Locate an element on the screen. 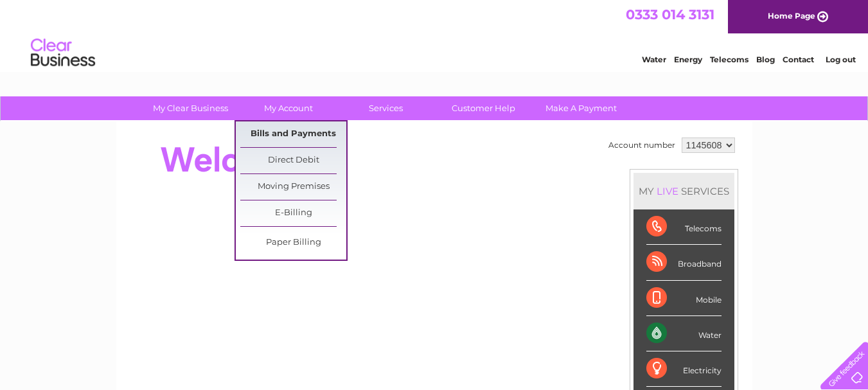 Image resolution: width=868 pixels, height=390 pixels. div: LIVE is located at coordinates (667, 190).